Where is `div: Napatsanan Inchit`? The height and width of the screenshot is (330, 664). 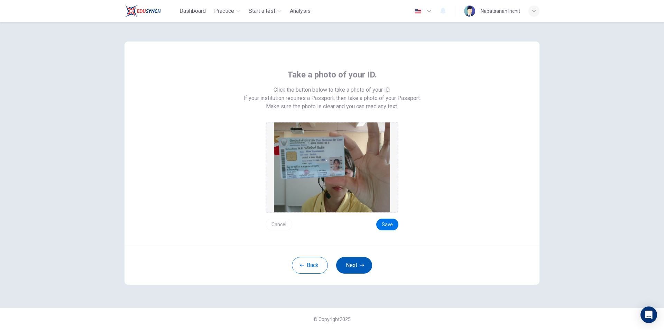 div: Napatsanan Inchit is located at coordinates (501, 11).